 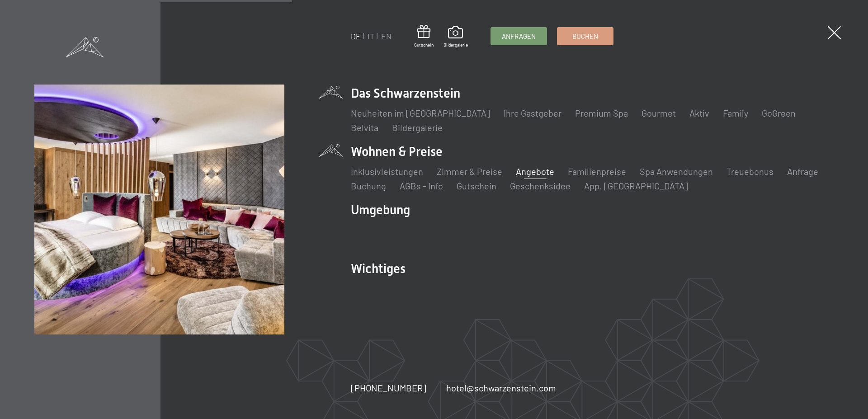 What do you see at coordinates (802, 171) in the screenshot?
I see `a: Anfrage` at bounding box center [802, 171].